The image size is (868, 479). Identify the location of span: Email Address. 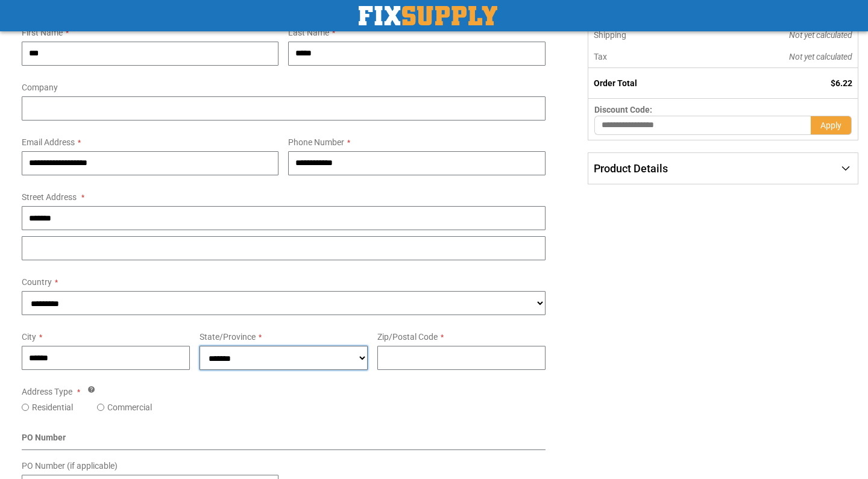
(48, 142).